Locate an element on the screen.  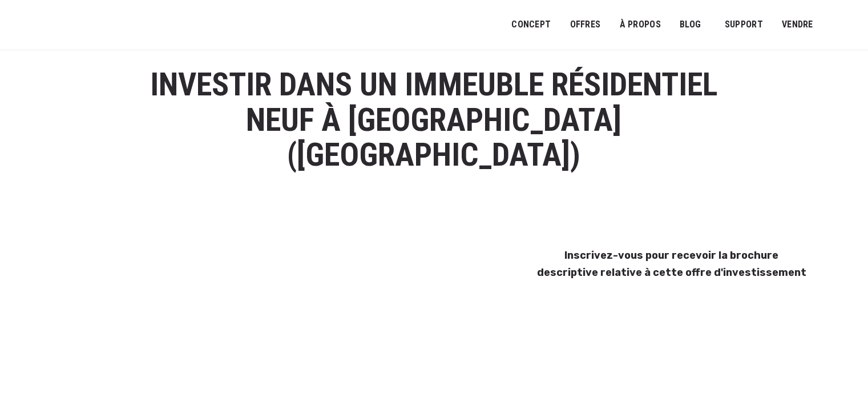
a: OFFRES is located at coordinates (585, 24).